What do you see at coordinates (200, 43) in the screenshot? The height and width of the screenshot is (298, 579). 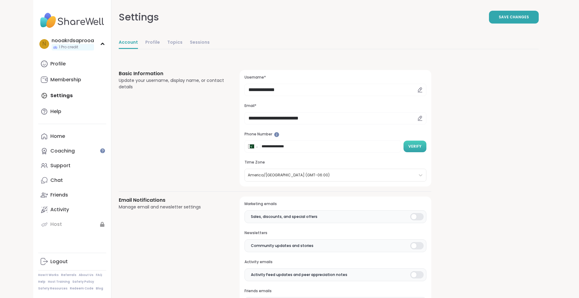 I see `a: Sessions` at bounding box center [200, 43].